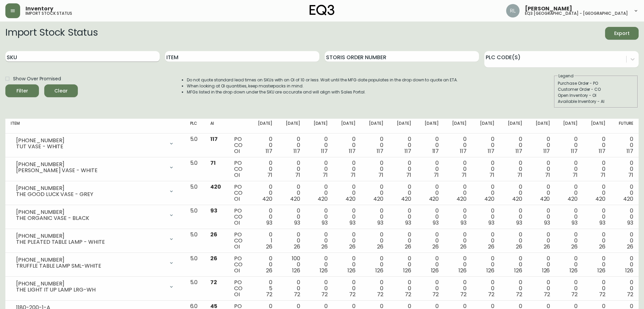 Image resolution: width=644 pixels, height=309 pixels. What do you see at coordinates (49, 13) in the screenshot?
I see `h5: import stock status` at bounding box center [49, 13].